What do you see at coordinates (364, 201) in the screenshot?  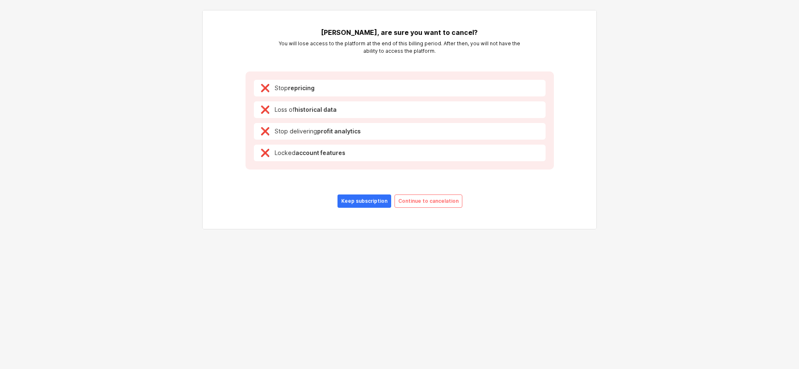 I see `p: Keep subscription` at bounding box center [364, 201].